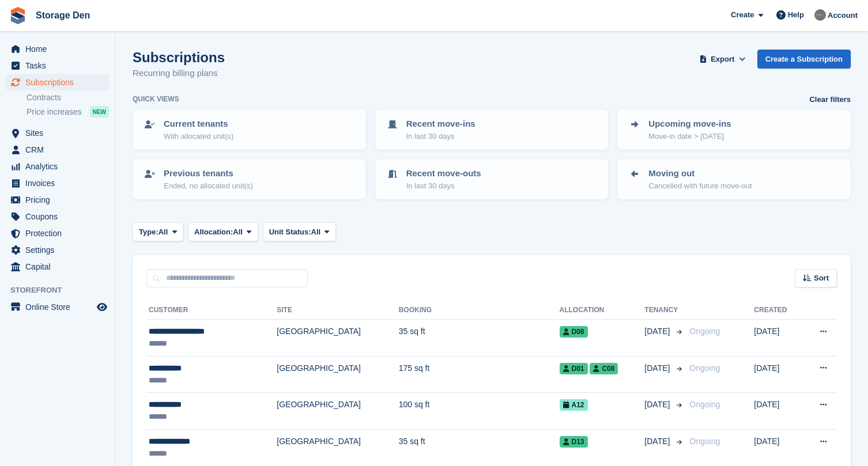 The image size is (868, 466). Describe the element at coordinates (54, 111) in the screenshot. I see `span: Price increases` at that location.